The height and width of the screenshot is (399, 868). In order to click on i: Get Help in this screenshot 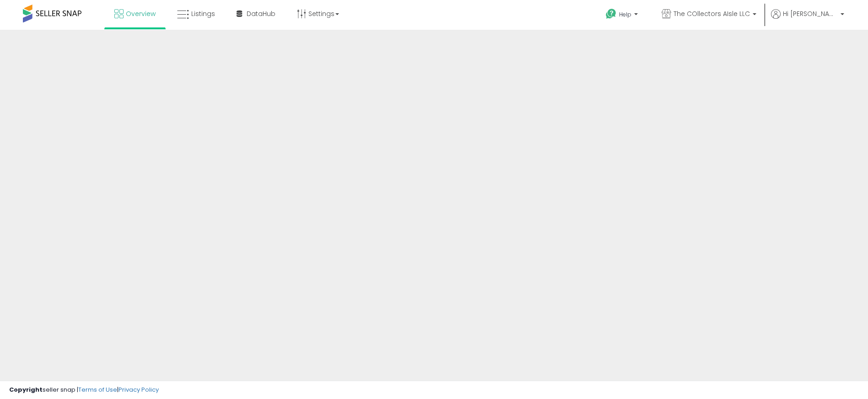, I will do `click(611, 14)`.